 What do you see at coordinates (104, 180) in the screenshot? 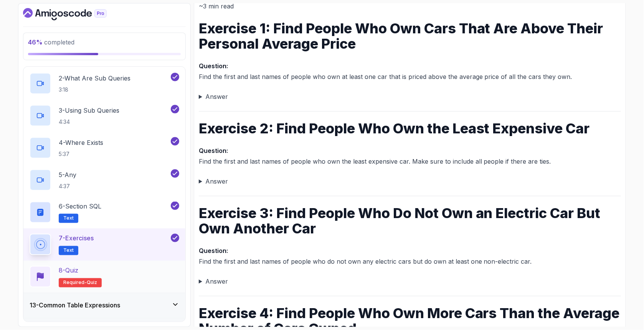
I see `button: 5-Any4:37` at bounding box center [104, 180].